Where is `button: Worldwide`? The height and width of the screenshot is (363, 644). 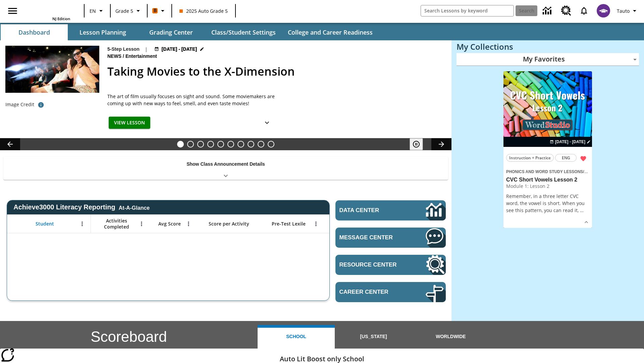 button: Worldwide is located at coordinates (451, 337).